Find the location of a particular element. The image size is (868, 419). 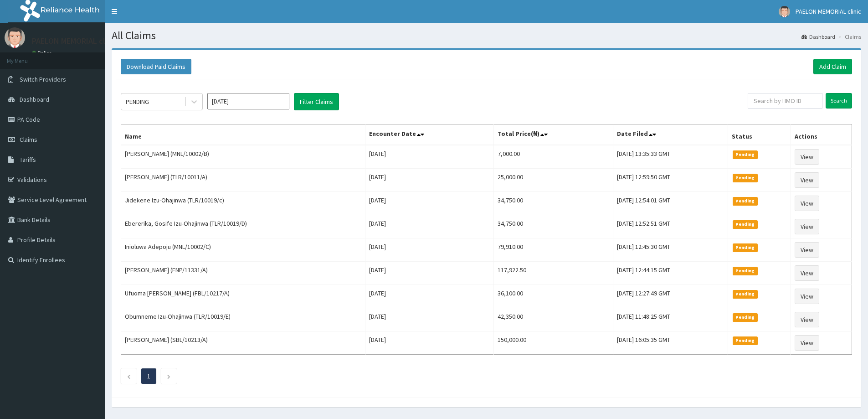

a: Online is located at coordinates (43, 53).